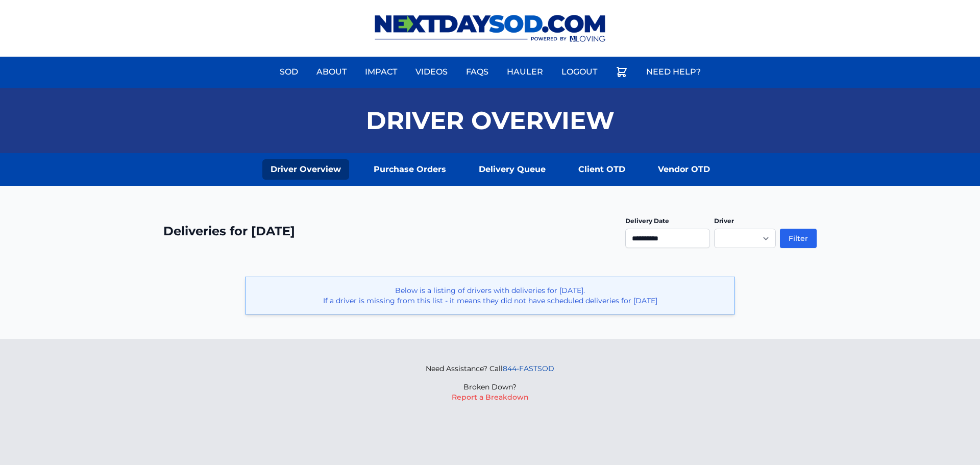  I want to click on a: Sod, so click(289, 72).